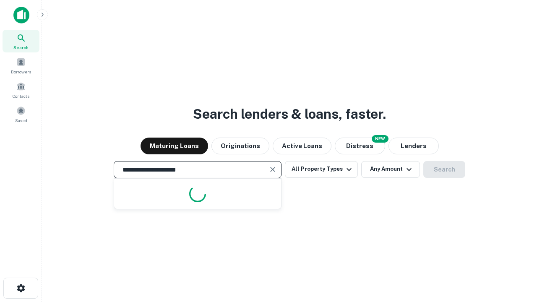 The image size is (537, 302). Describe the element at coordinates (390, 169) in the screenshot. I see `button: Any Amount` at that location.